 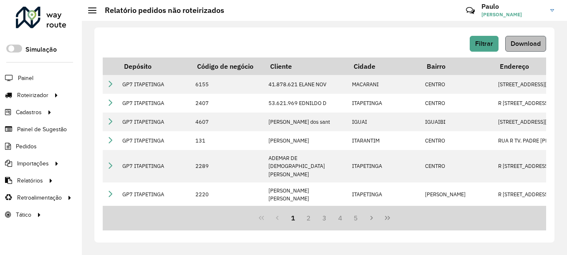 I want to click on button: 5, so click(x=356, y=218).